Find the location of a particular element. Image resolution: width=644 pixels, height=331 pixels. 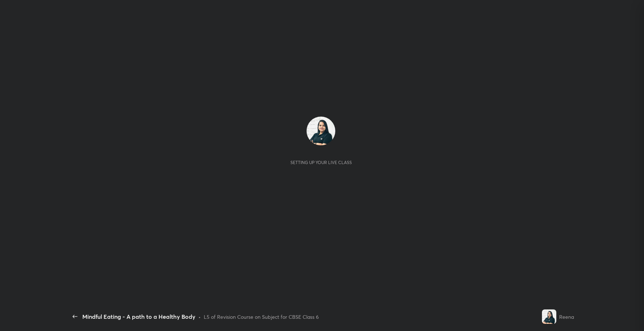

div: Reena is located at coordinates (566, 316).